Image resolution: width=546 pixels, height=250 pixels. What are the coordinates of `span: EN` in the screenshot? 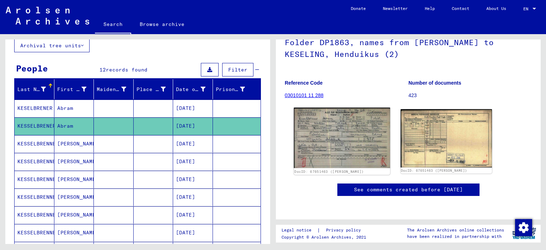 It's located at (528, 9).